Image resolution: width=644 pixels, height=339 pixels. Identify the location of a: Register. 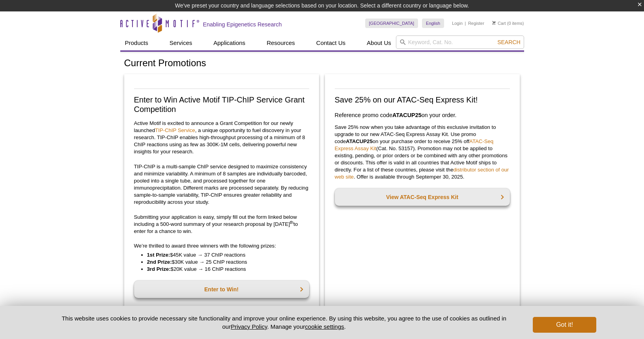
(476, 23).